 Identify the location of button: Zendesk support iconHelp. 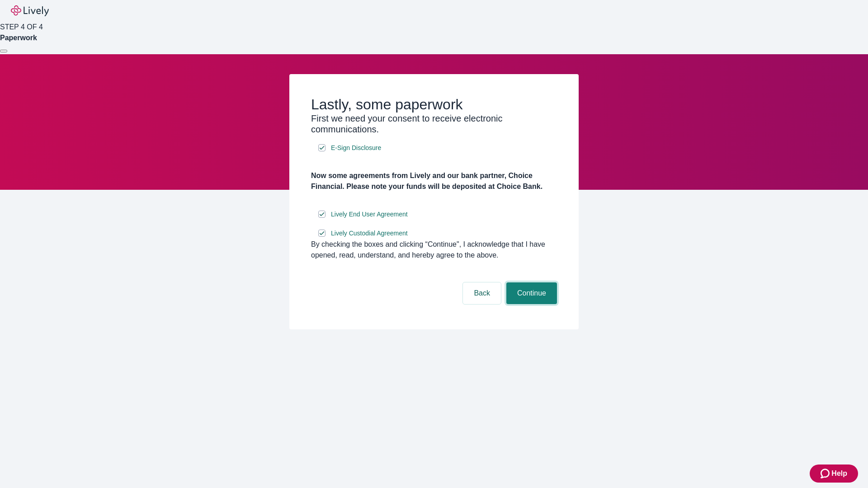
(834, 473).